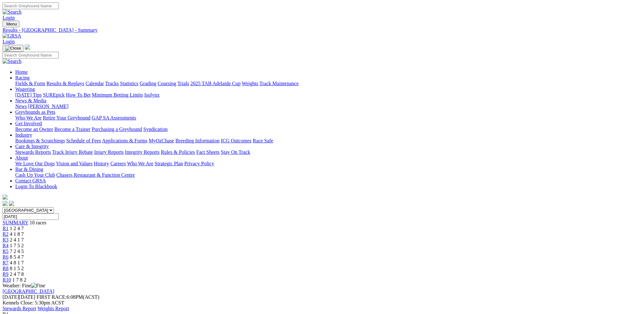 The image size is (644, 314). Describe the element at coordinates (117, 95) in the screenshot. I see `a: Minimum Betting Limits` at that location.